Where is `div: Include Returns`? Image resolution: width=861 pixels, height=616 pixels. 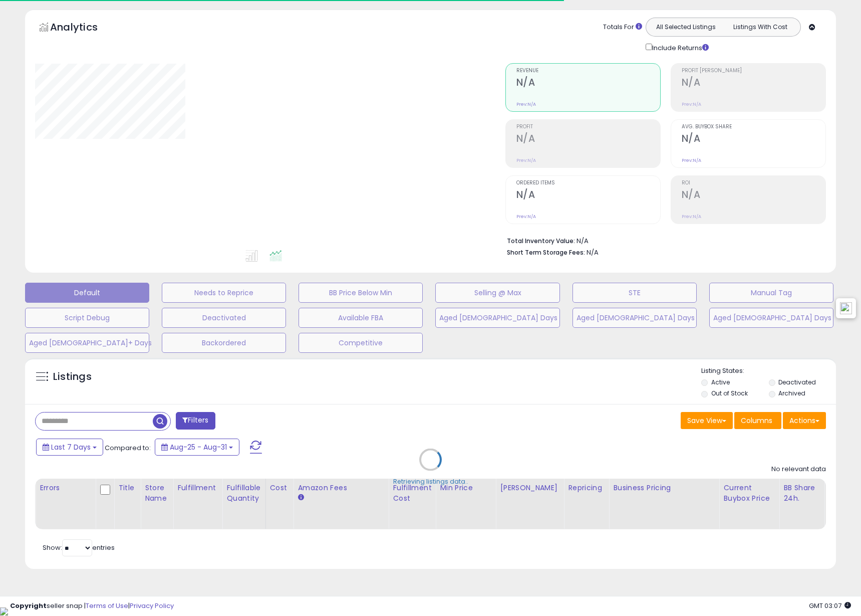
div: Include Returns is located at coordinates (679, 47).